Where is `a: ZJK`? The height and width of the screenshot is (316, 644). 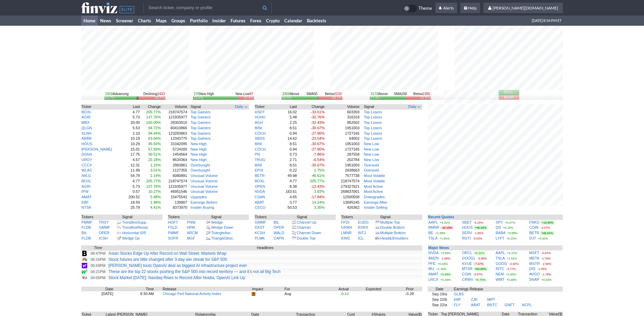 a: ZJK is located at coordinates (474, 299).